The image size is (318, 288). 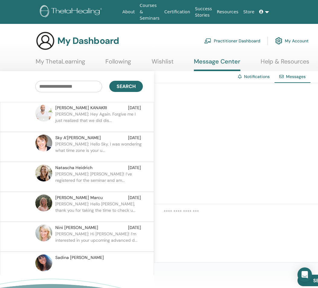 I want to click on span: Natascha Heidrich, so click(x=74, y=167).